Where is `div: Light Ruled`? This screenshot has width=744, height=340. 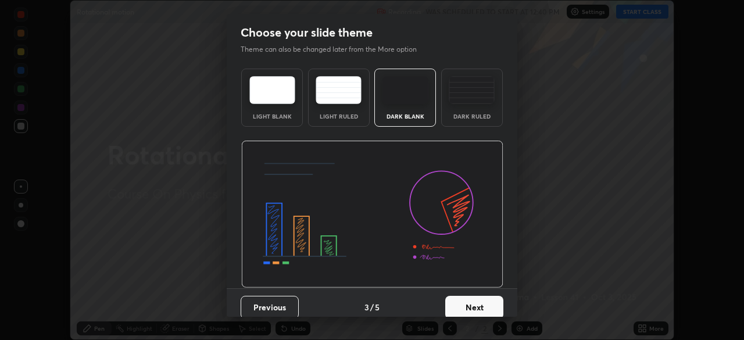
div: Light Ruled is located at coordinates (339, 116).